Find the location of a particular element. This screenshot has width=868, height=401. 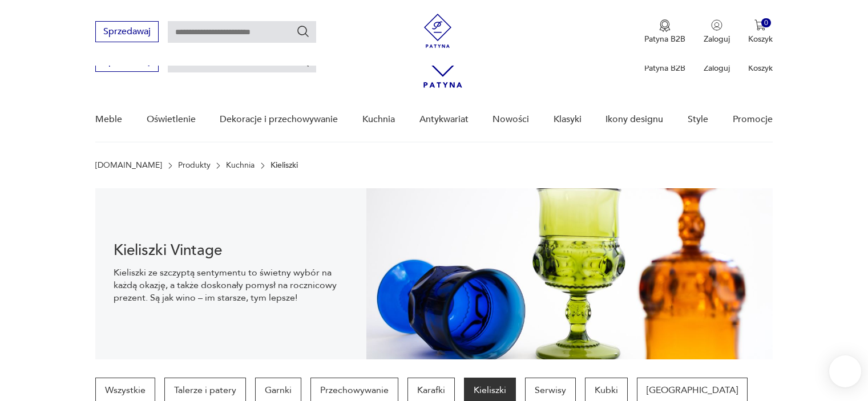

button: Szukaj is located at coordinates (303, 32).